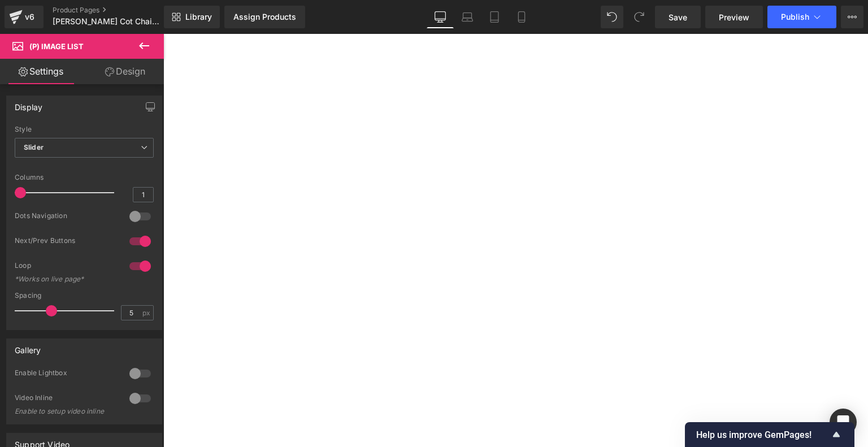 This screenshot has height=447, width=868. What do you see at coordinates (734, 17) in the screenshot?
I see `a: Preview` at bounding box center [734, 17].